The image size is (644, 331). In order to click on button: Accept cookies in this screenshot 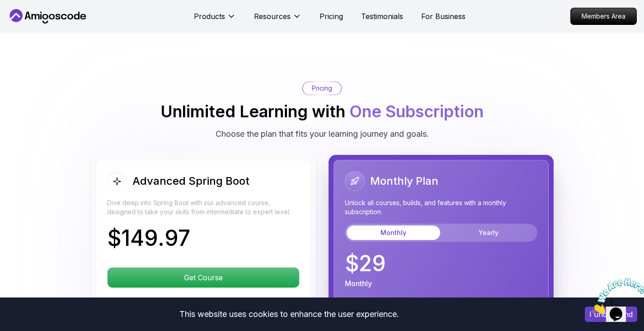, I will do `click(611, 314)`.